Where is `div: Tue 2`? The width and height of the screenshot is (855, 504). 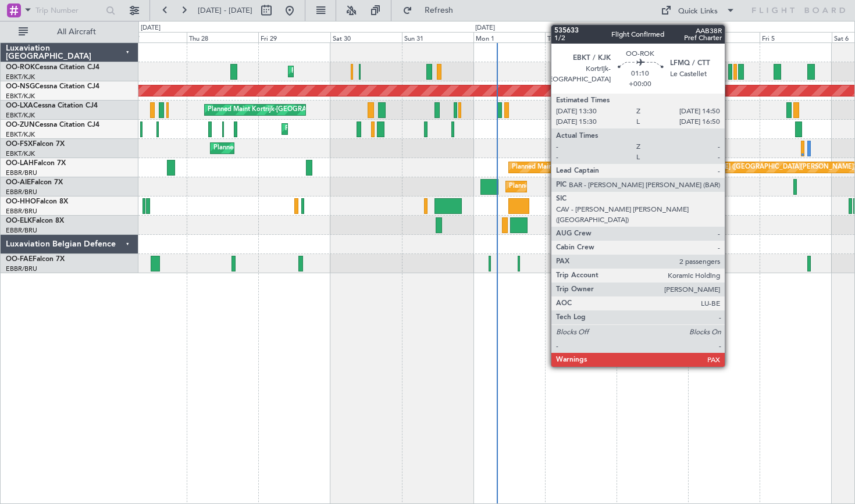
div: Tue 2 is located at coordinates (580, 37).